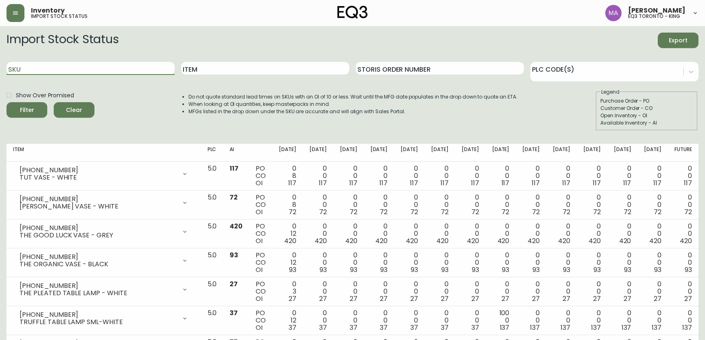  I want to click on div: Purchase Order - PO, so click(647, 101).